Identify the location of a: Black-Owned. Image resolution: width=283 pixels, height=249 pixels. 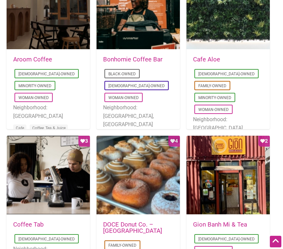
(122, 74).